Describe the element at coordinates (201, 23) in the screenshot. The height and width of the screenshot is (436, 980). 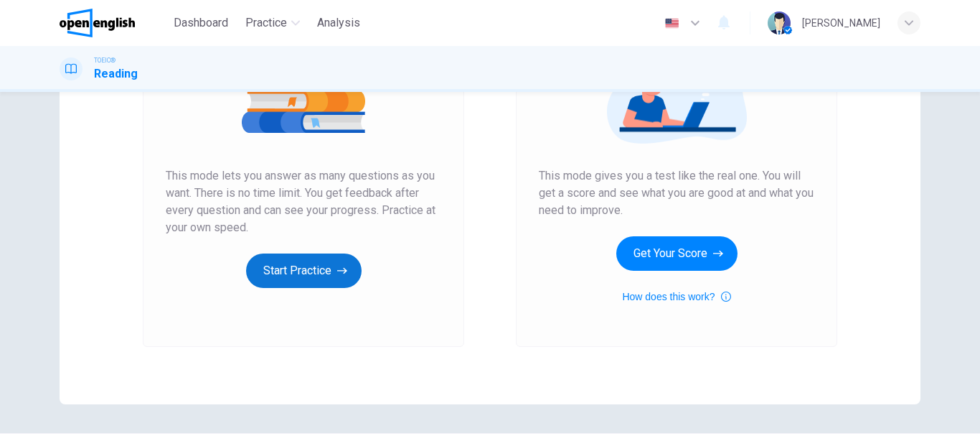
I see `button: Dashboard` at that location.